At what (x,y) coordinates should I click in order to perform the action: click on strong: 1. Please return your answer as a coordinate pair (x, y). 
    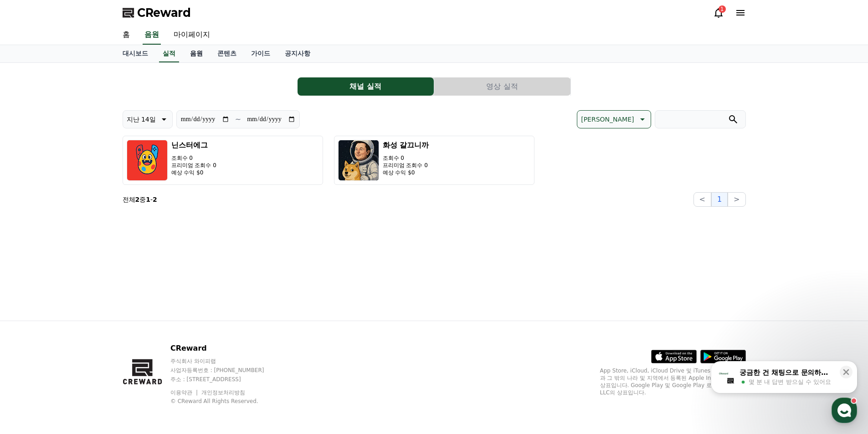
    Looking at the image, I should click on (148, 199).